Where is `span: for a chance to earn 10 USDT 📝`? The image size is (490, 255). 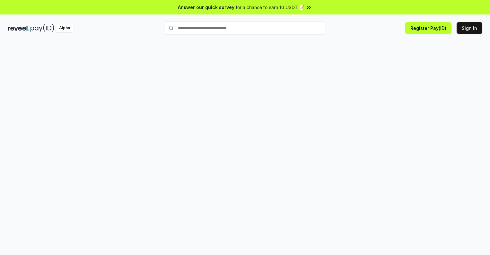 span: for a chance to earn 10 USDT 📝 is located at coordinates (270, 7).